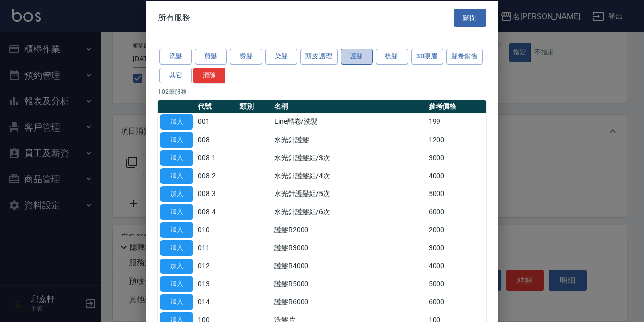  Describe the element at coordinates (216, 284) in the screenshot. I see `td: 013` at that location.